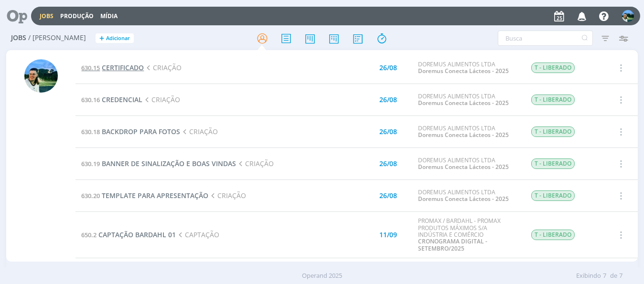 This screenshot has width=644, height=284. Describe the element at coordinates (90, 163) in the screenshot. I see `span: 630.19` at that location.